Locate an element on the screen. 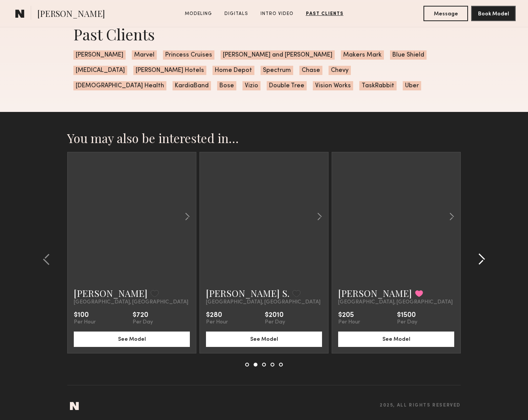  a: Digitals is located at coordinates (236, 14).